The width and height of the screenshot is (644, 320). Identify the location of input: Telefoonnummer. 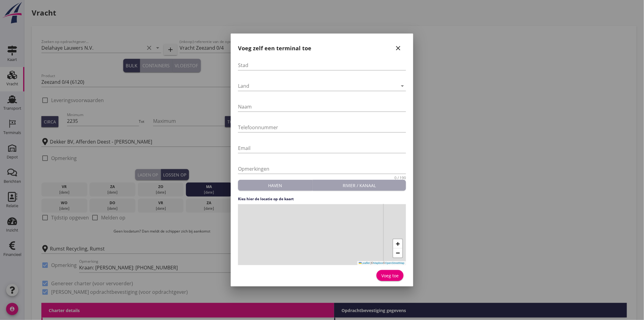
(322, 127).